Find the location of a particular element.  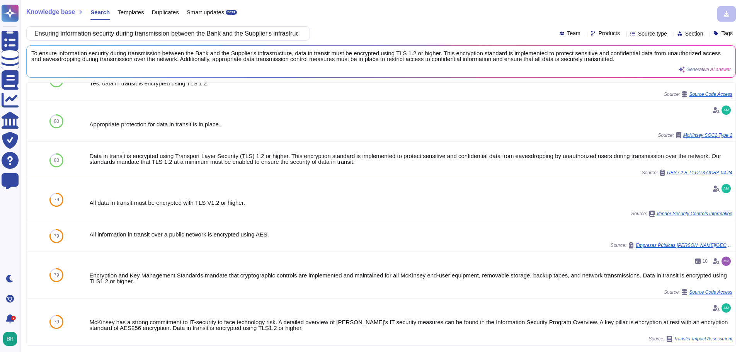

div: Yes, data in transit is encrypted using TLS 1.2. is located at coordinates (411, 83).